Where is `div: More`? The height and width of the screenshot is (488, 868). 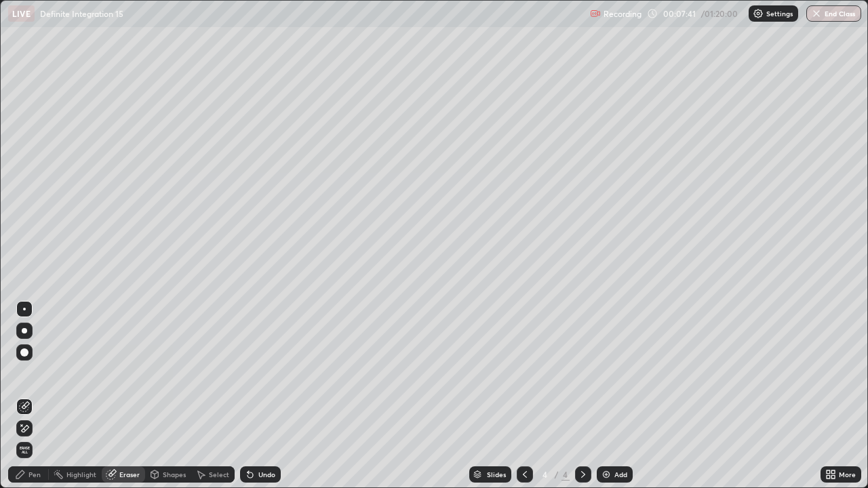 div: More is located at coordinates (847, 475).